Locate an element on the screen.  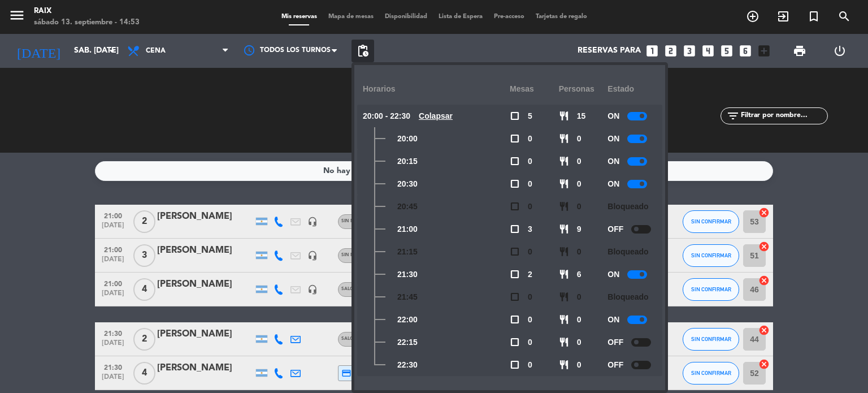
i: looks_3 is located at coordinates (689, 51).